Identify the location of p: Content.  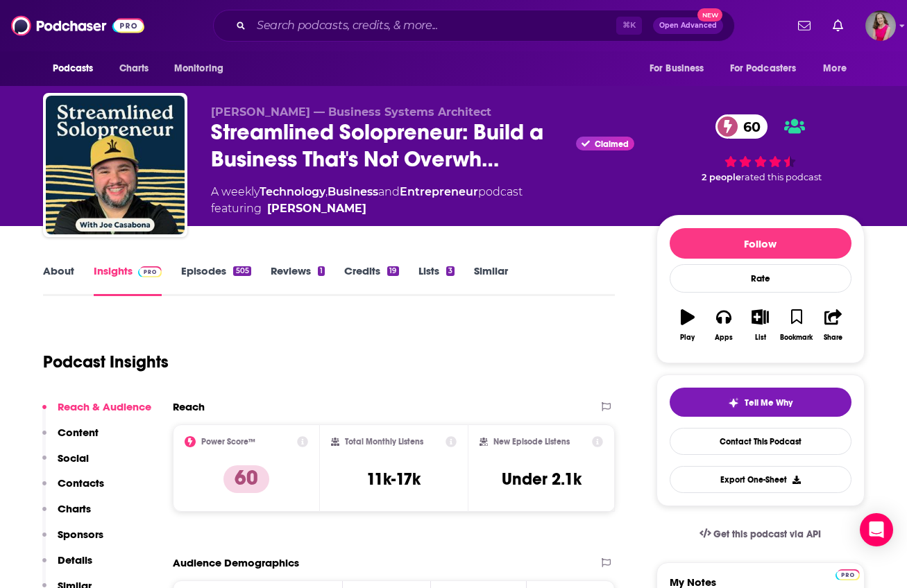
(78, 432).